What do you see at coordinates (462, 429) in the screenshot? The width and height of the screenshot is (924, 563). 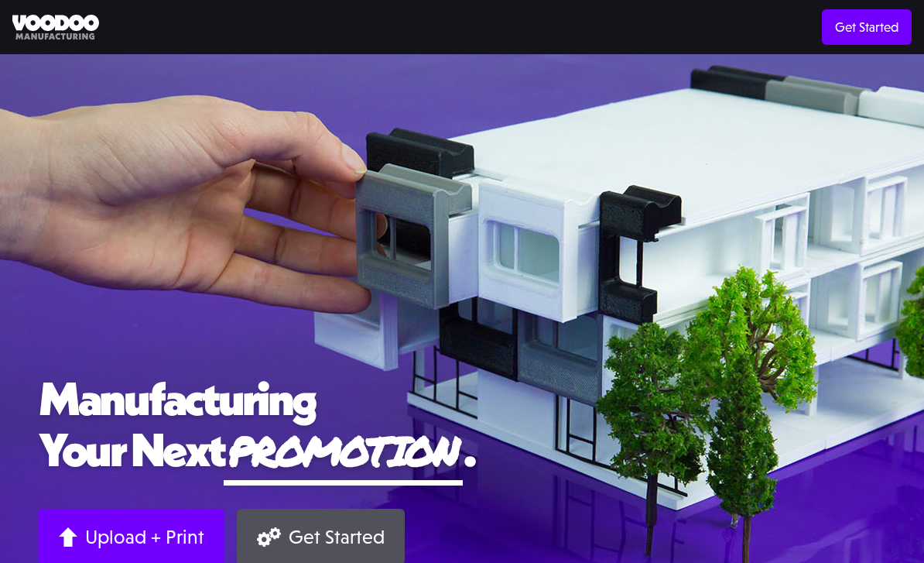 I see `h1: Manufacturing Your Next .` at bounding box center [462, 429].